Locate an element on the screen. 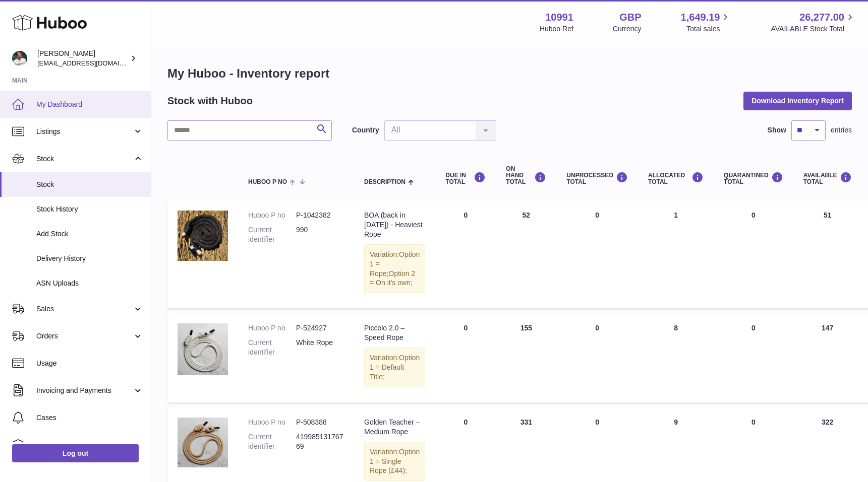  dd: P-508388 is located at coordinates (320, 422).